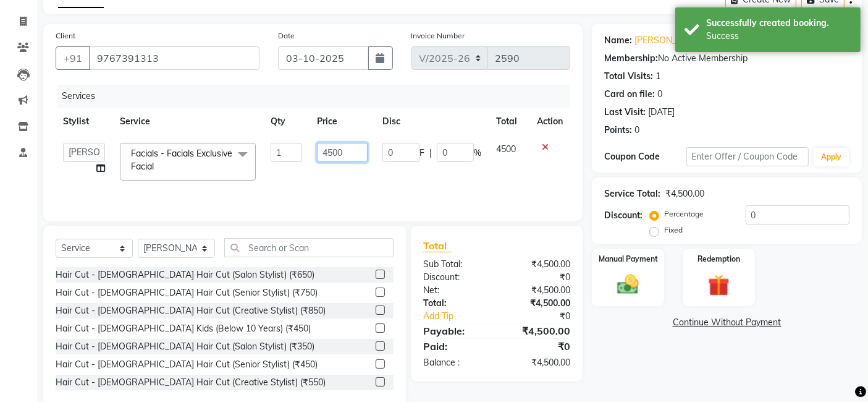 This screenshot has height=402, width=868. Describe the element at coordinates (286, 36) in the screenshot. I see `label: Date` at that location.